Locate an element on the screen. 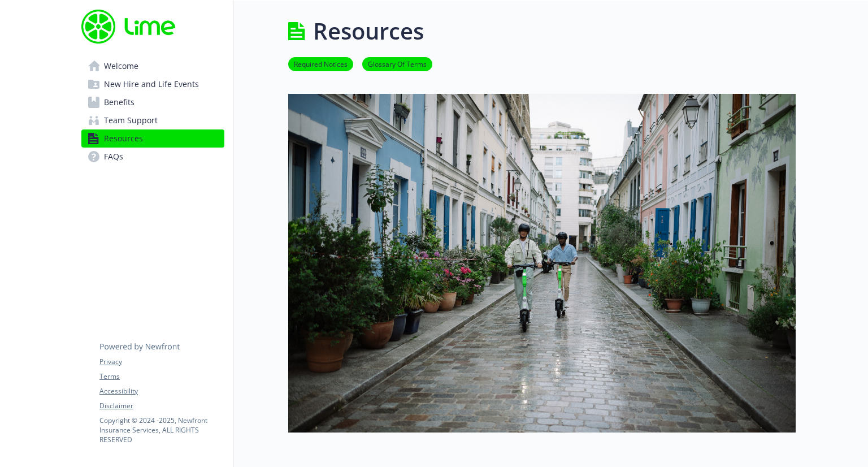 The image size is (868, 467). a: Accessibility is located at coordinates (162, 391).